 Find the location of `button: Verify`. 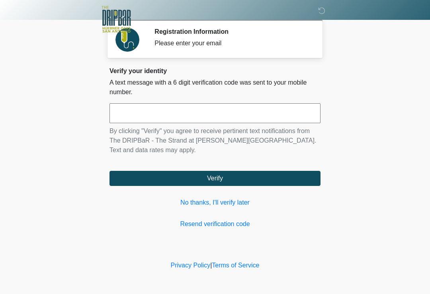

button: Verify is located at coordinates (215, 179).